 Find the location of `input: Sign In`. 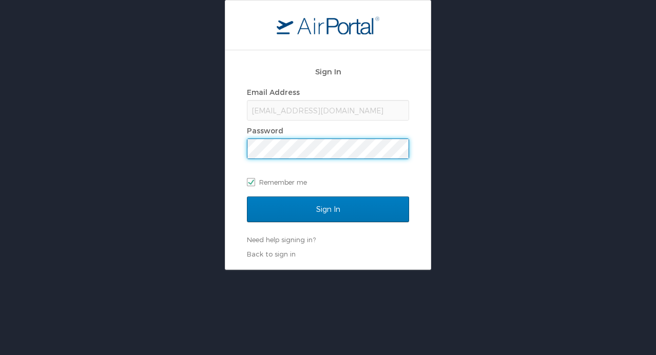

input: Sign In is located at coordinates (328, 209).